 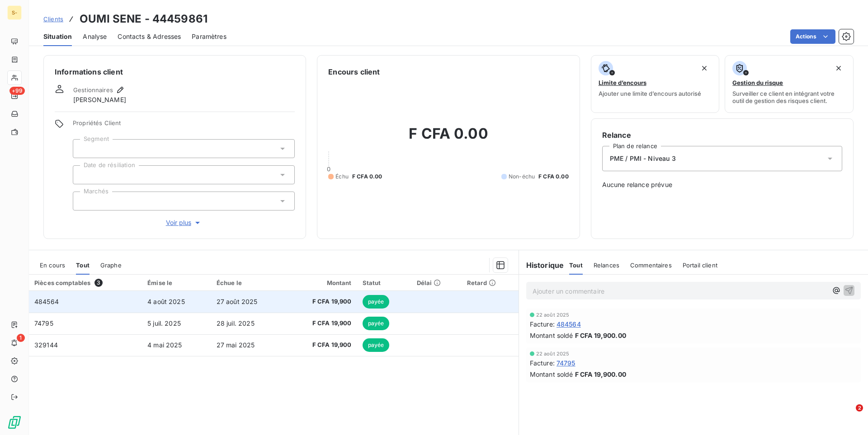 I want to click on span: 1, so click(x=21, y=338).